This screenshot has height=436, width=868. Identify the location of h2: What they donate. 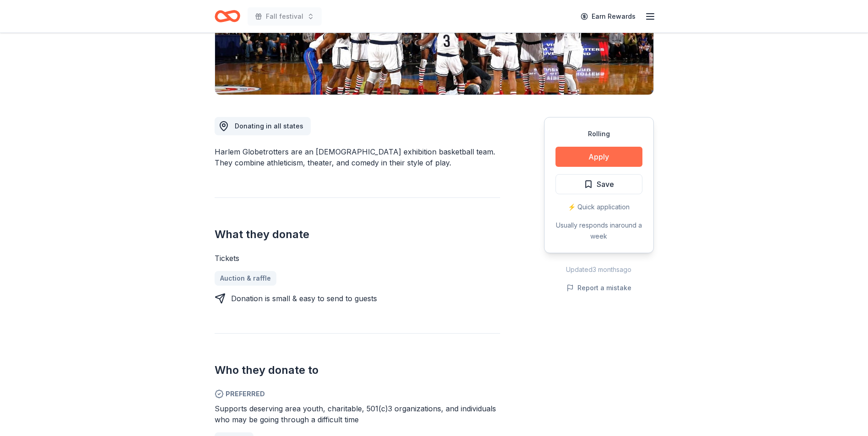
(357, 235).